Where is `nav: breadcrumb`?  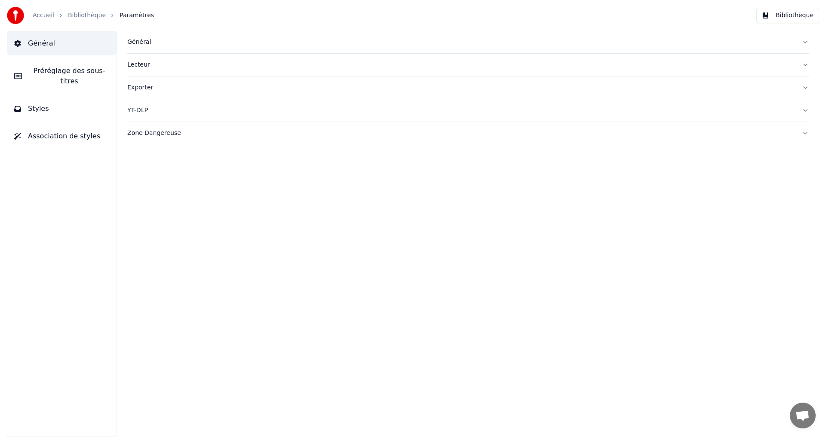
nav: breadcrumb is located at coordinates (93, 15).